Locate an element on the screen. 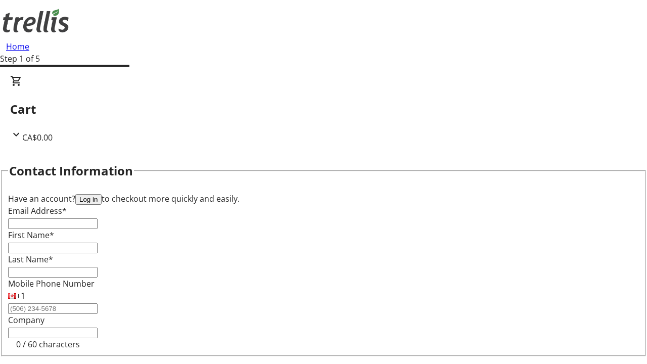 This screenshot has width=647, height=364. h2: Contact Information is located at coordinates (71, 171).